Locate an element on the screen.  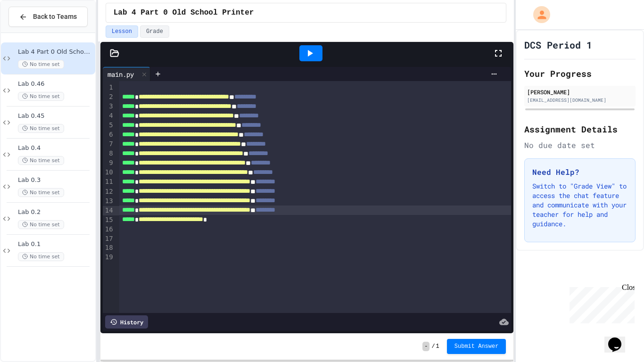
div: History is located at coordinates (126, 322).